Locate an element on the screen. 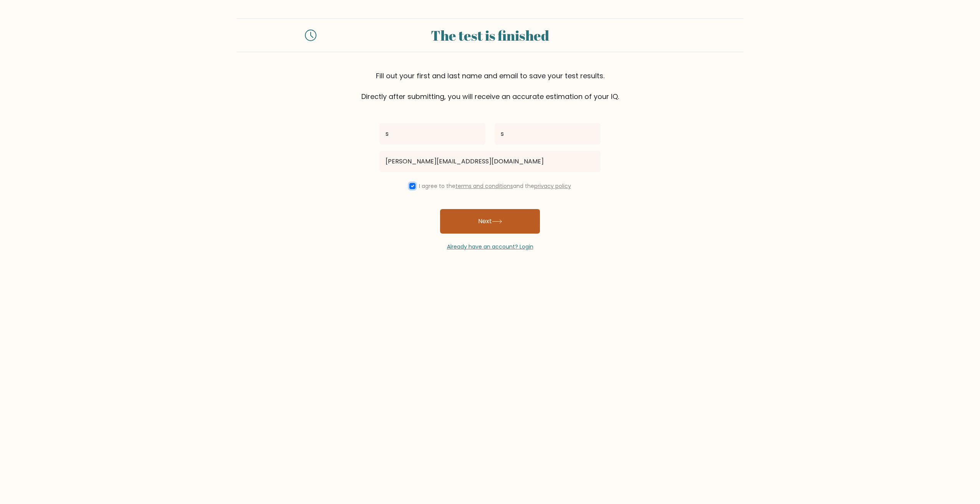 The height and width of the screenshot is (504, 980). button: Next is located at coordinates (490, 221).